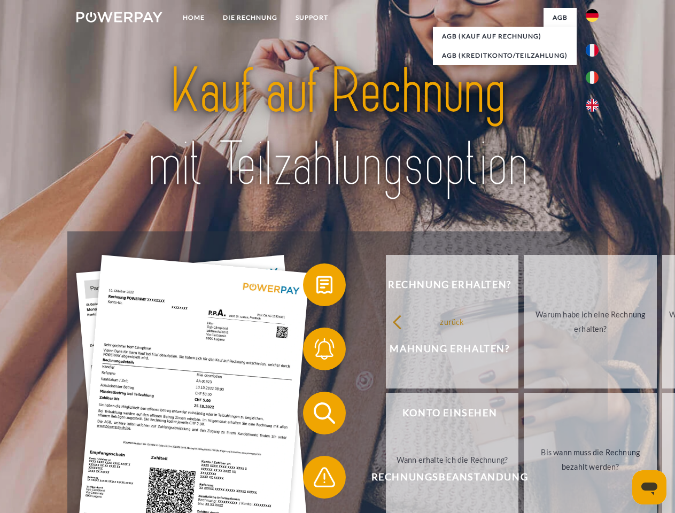 The width and height of the screenshot is (675, 513). I want to click on img: en, so click(592, 105).